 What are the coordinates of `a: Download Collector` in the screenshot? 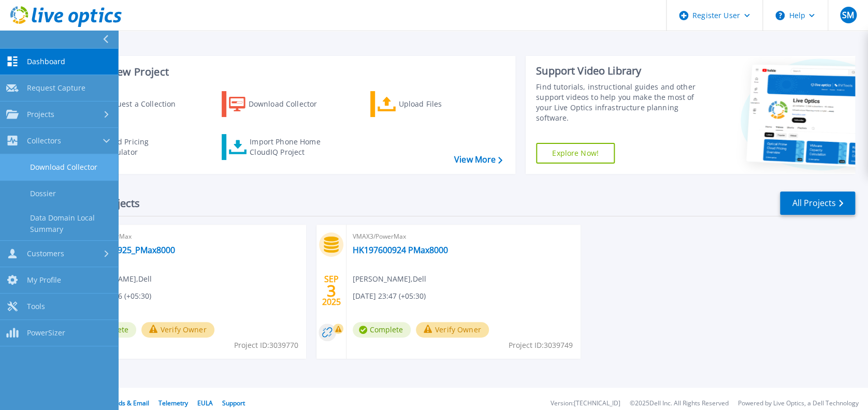 It's located at (279, 104).